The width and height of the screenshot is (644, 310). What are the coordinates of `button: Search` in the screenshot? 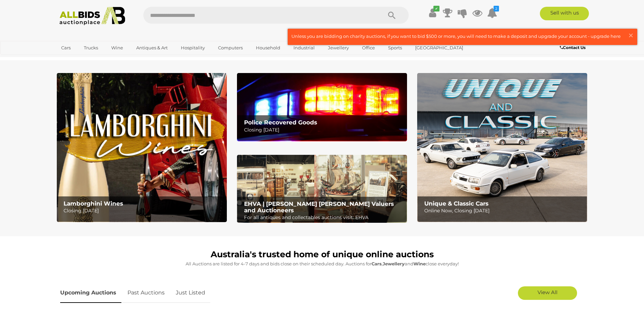 It's located at (392, 15).